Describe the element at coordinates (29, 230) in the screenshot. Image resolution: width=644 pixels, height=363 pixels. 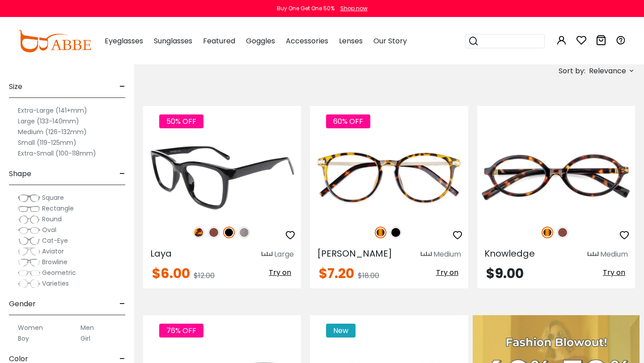
I see `img: Oval.png` at that location.